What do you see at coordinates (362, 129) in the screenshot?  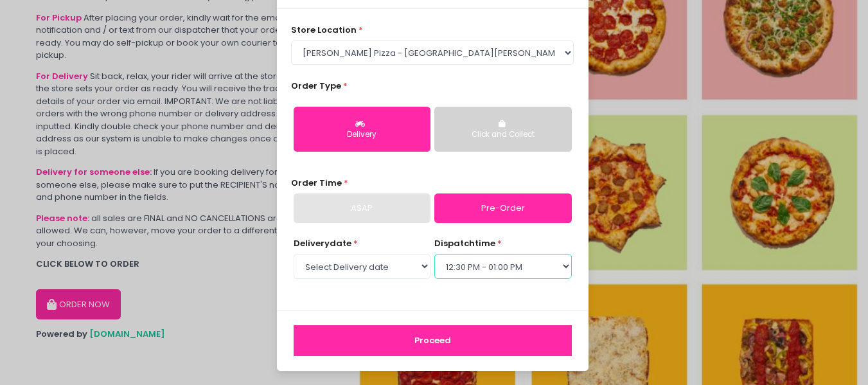 I see `button: Delivery` at bounding box center [362, 129].